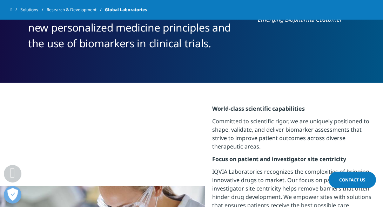  What do you see at coordinates (292, 136) in the screenshot?
I see `p: Committed to scientific rigor, we are uniquely positioned to shape, validate, and deliver biomark...` at bounding box center [292, 136].